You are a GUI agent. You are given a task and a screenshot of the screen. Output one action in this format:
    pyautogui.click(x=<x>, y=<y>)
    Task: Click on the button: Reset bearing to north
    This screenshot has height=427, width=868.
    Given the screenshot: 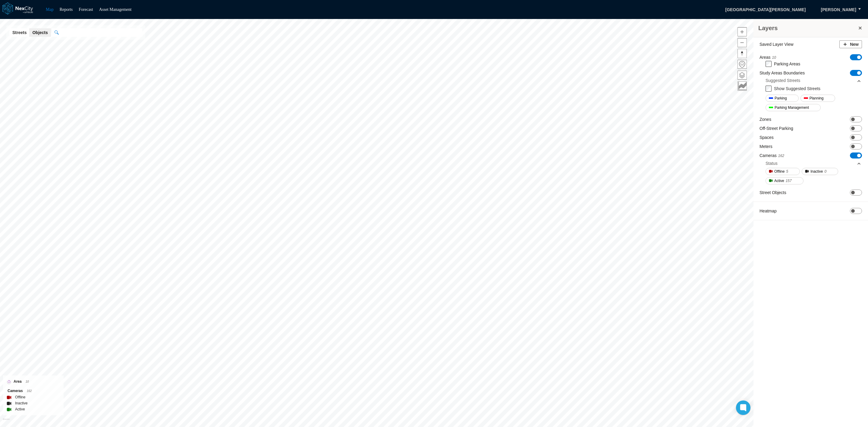 What is the action you would take?
    pyautogui.click(x=742, y=53)
    